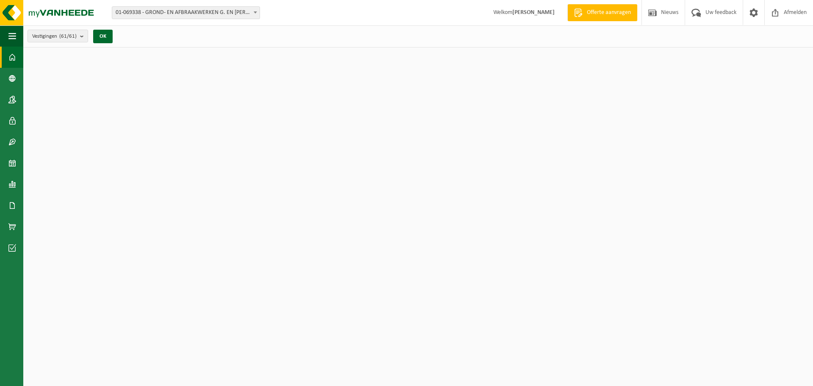 The width and height of the screenshot is (813, 386). Describe the element at coordinates (68, 36) in the screenshot. I see `count: (61/61)` at that location.